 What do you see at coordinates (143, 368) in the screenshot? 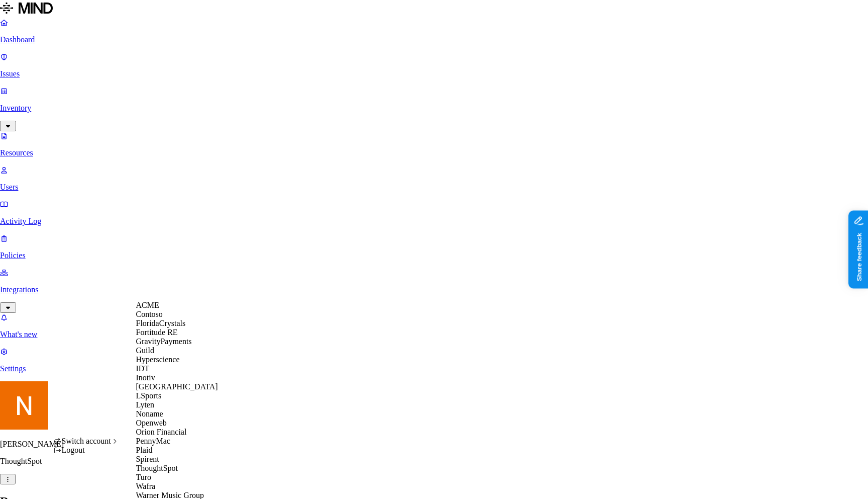
I see `span: IDT` at bounding box center [143, 368].